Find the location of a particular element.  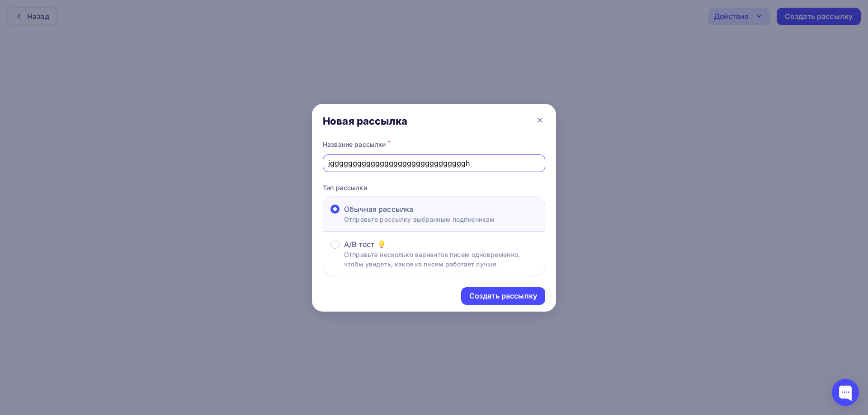

span: Обычная рассылка is located at coordinates (378, 209).